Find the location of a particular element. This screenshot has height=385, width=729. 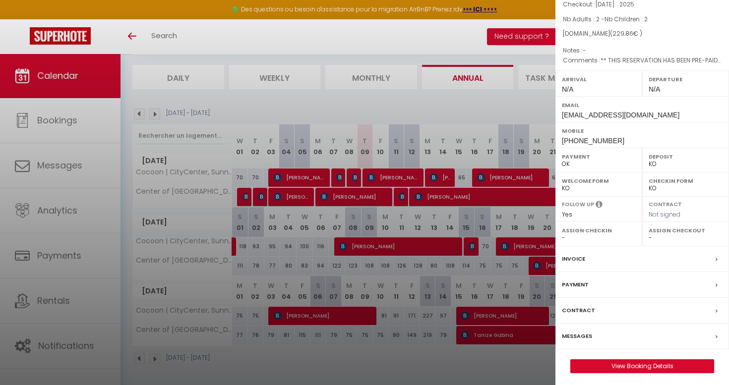

label: Messages is located at coordinates (577, 336).